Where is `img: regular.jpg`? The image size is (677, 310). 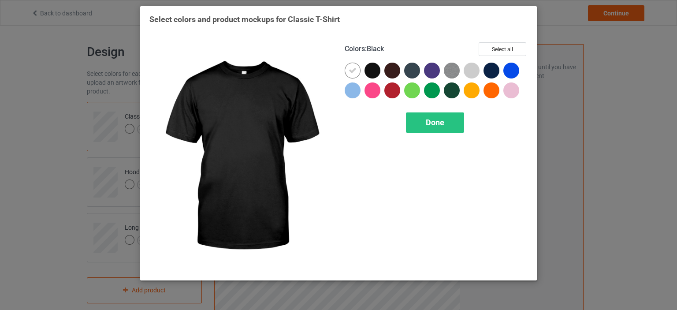 img: regular.jpg is located at coordinates (241, 156).